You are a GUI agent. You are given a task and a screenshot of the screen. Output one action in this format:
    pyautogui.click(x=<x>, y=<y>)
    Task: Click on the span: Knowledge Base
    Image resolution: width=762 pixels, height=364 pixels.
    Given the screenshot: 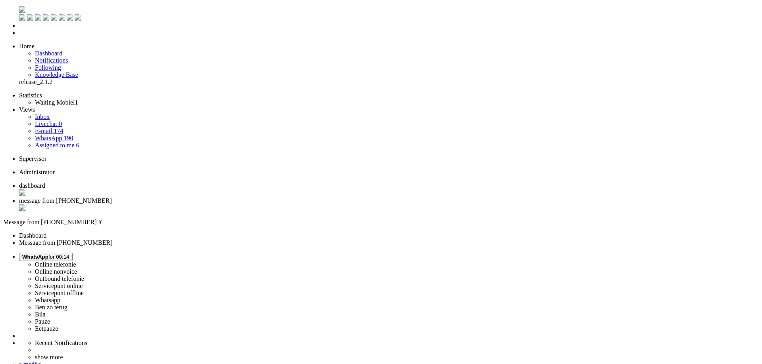 What is the action you would take?
    pyautogui.click(x=56, y=75)
    